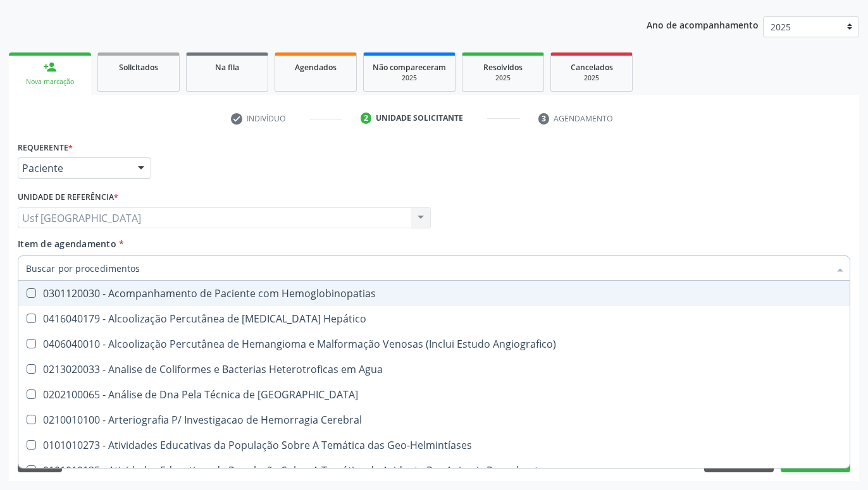 Image resolution: width=868 pixels, height=490 pixels. Describe the element at coordinates (74, 168) in the screenshot. I see `span: Paciente` at that location.